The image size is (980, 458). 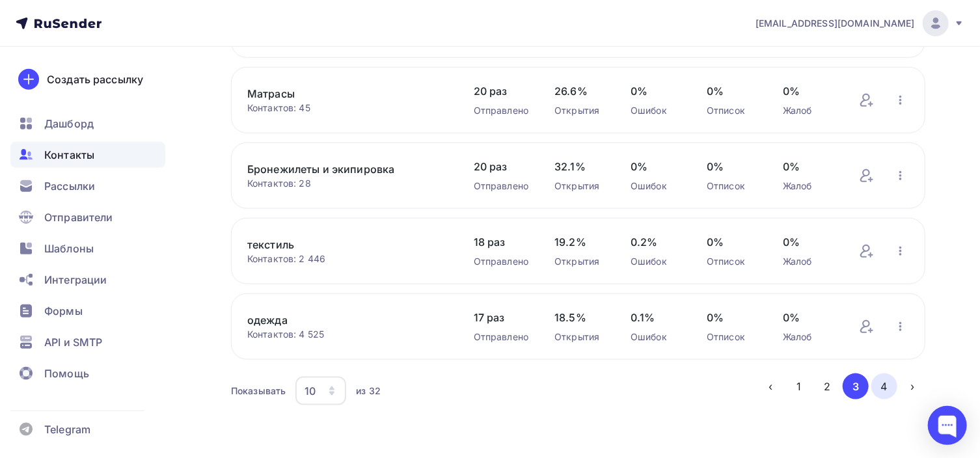 I want to click on span: 19.2%, so click(x=579, y=242).